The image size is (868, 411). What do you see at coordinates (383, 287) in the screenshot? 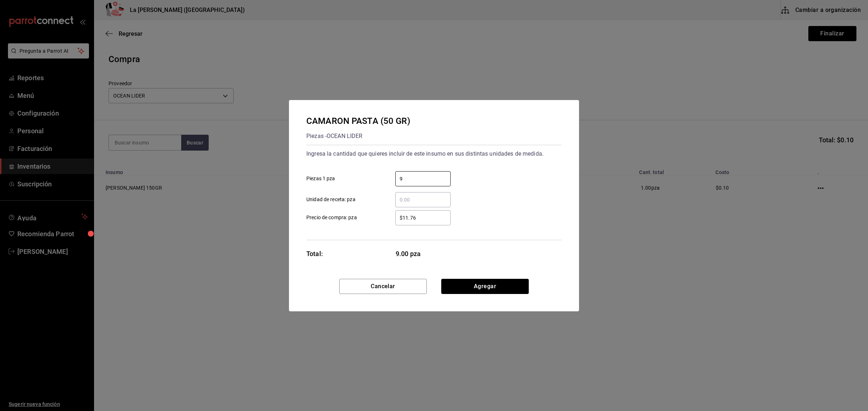
I see `button: Cancelar` at bounding box center [383, 287].